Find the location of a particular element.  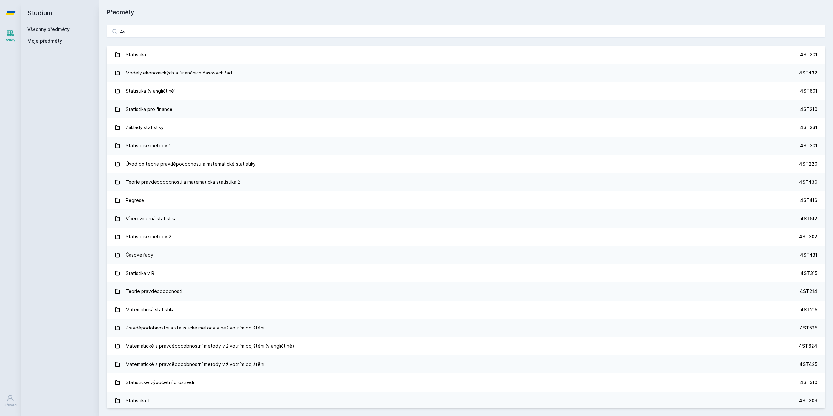

div: Modely ekonomických a finančních časových řad is located at coordinates (179, 73).